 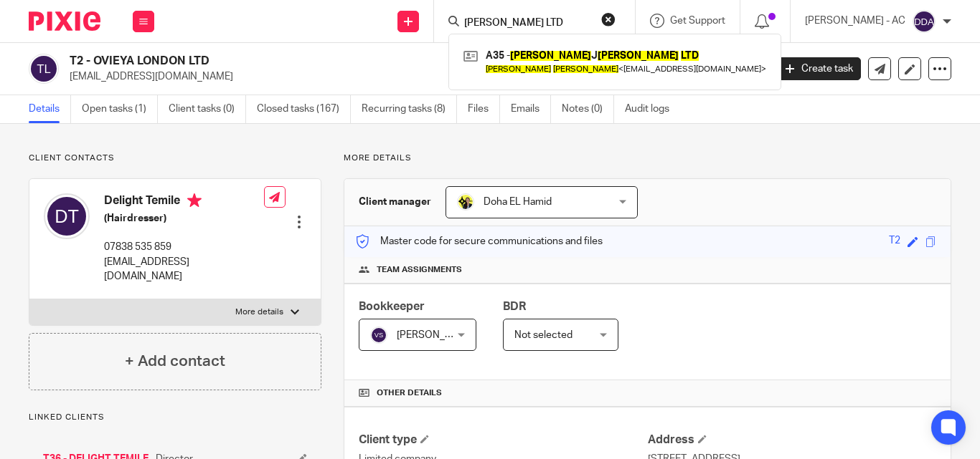 I want to click on i: Primary, so click(x=195, y=201).